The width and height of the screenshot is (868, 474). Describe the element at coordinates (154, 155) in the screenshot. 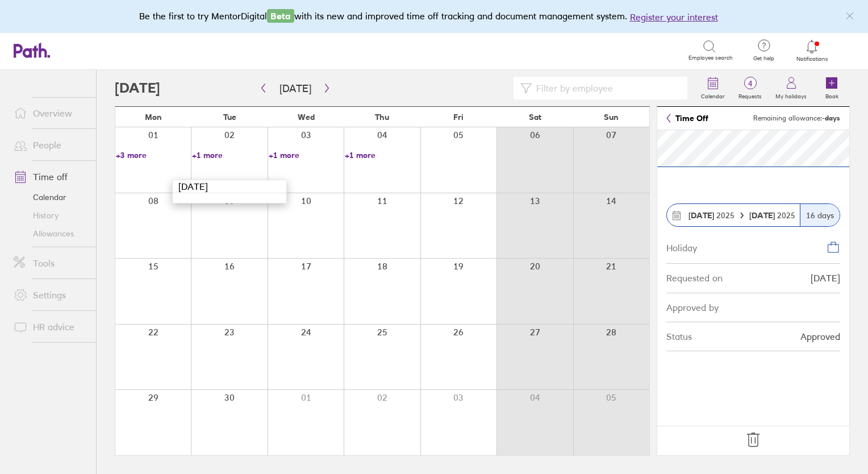

I see `a: +3 more` at that location.